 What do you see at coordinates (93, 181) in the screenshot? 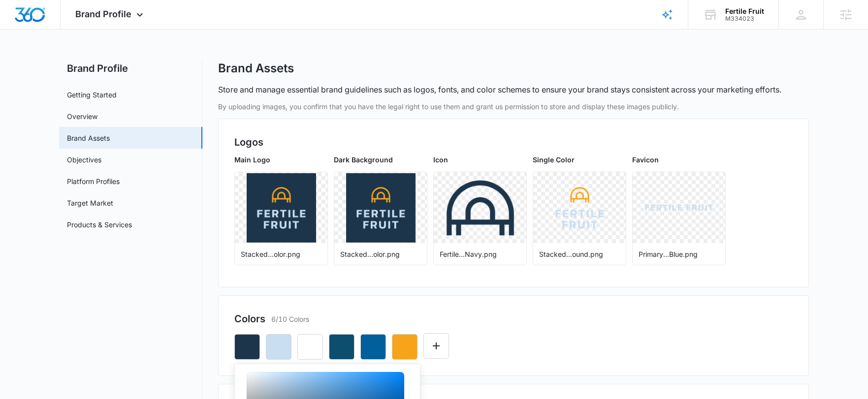
I see `a: Platform Profiles` at bounding box center [93, 181].